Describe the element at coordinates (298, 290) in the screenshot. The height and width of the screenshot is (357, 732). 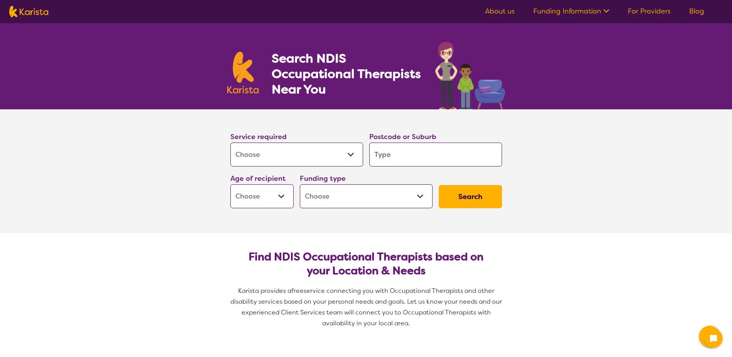
I see `span: free` at that location.